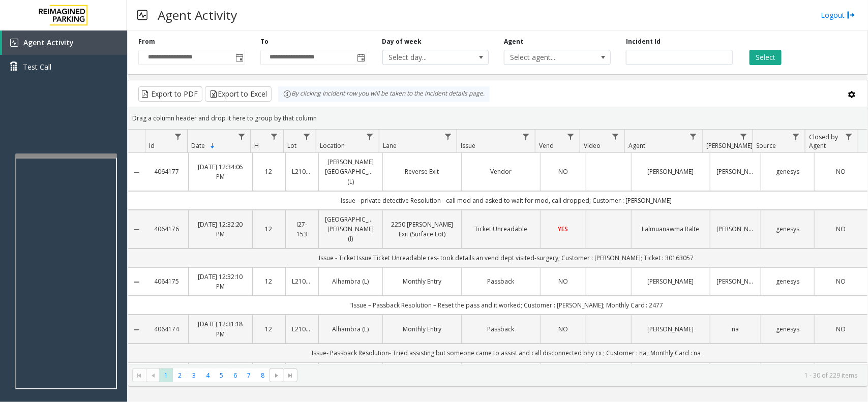 This screenshot has width=868, height=402. Describe the element at coordinates (563, 229) in the screenshot. I see `span: YES` at that location.